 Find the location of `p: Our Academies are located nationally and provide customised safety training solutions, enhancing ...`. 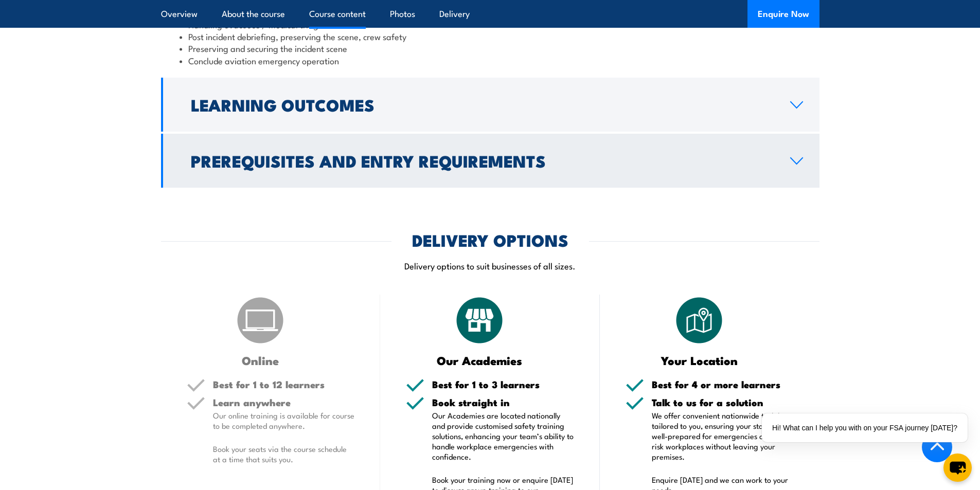

p: Our Academies are located nationally and provide customised safety training solutions, enhancing ... is located at coordinates (503, 436).